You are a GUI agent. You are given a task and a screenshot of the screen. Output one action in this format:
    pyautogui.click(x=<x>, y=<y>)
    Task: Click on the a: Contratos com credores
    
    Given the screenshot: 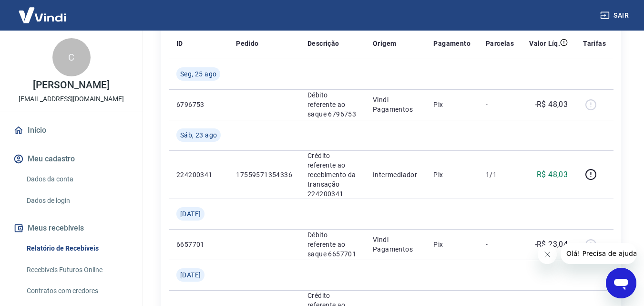 What is the action you would take?
    pyautogui.click(x=77, y=291)
    